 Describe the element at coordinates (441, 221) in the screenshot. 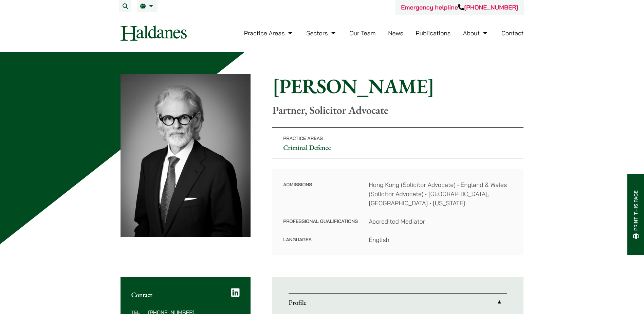

I see `dd: Accredited Mediator` at that location.